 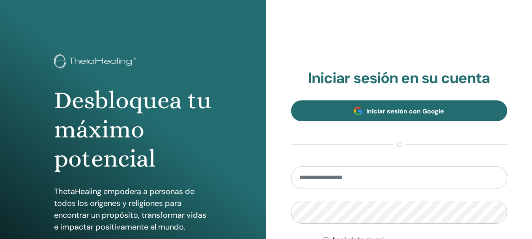 I want to click on font: Iniciar sesión en su cuenta, so click(x=398, y=78).